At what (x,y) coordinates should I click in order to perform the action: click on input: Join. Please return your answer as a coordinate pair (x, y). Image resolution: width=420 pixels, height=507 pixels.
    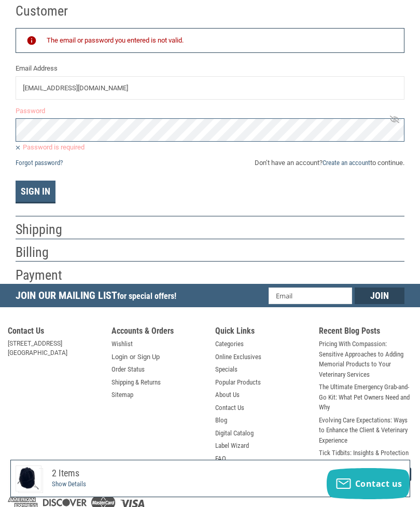
    Looking at the image, I should click on (380, 296).